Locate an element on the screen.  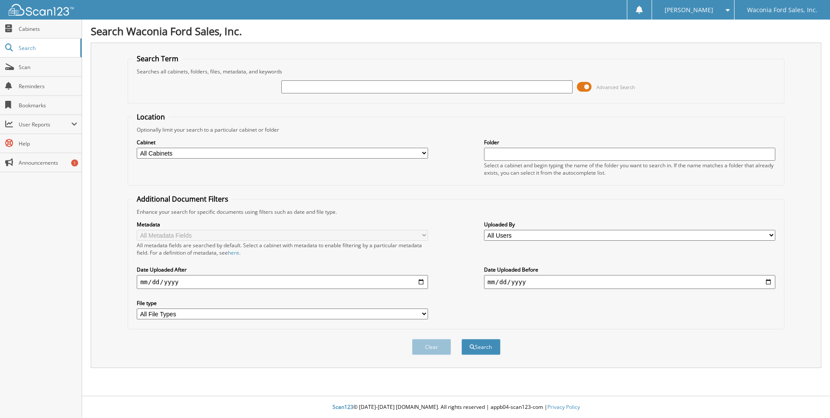
div: 1 is located at coordinates (75, 163).